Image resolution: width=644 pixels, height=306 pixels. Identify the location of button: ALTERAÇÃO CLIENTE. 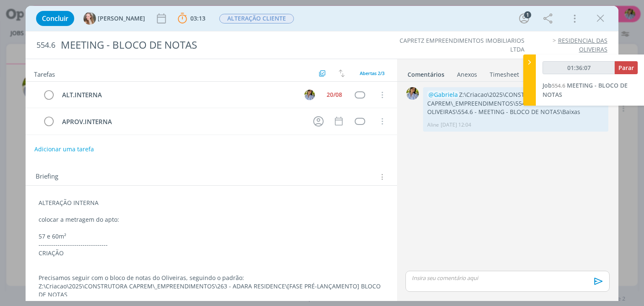
(257, 19).